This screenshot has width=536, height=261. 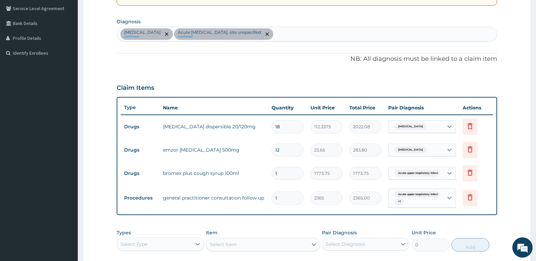 What do you see at coordinates (214, 173) in the screenshot?
I see `td: bromex plus cough syrup 100ml` at bounding box center [214, 173].